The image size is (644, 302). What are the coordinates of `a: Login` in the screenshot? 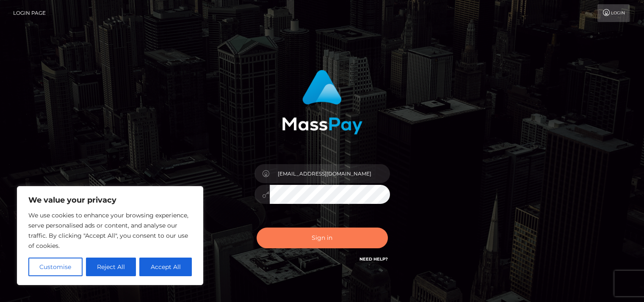 It's located at (613, 13).